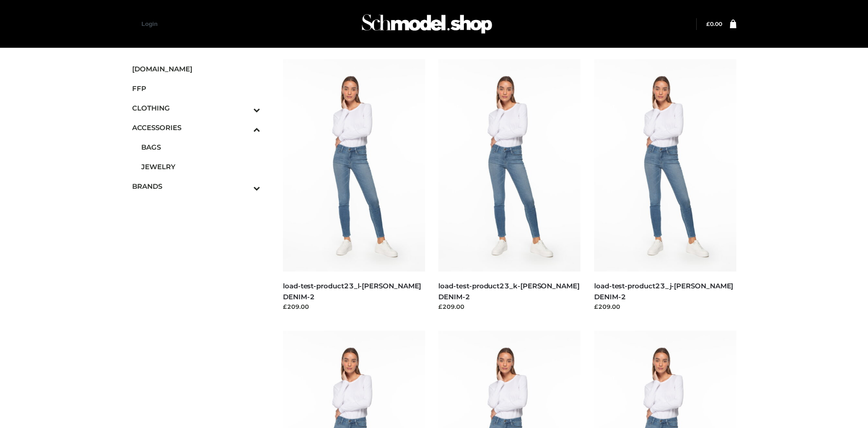  I want to click on a: BRANDSToggle Submenu, so click(197, 186).